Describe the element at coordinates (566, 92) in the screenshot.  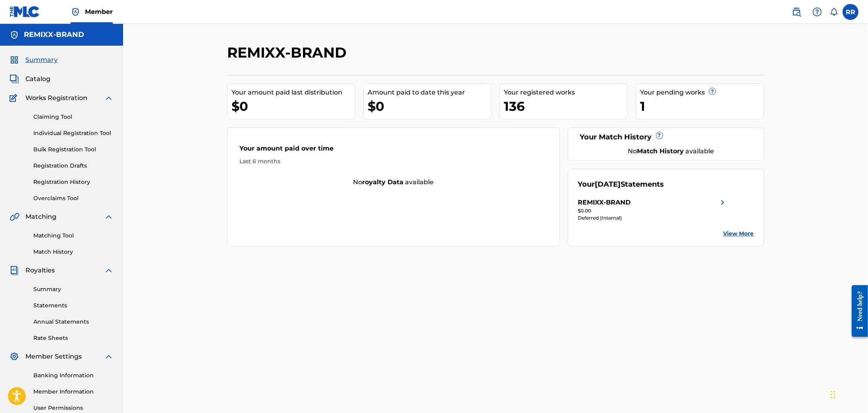
I see `div: Your registered works` at that location.